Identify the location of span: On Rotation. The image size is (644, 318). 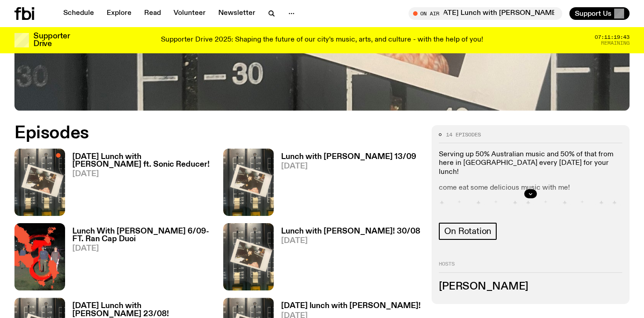
(468, 231).